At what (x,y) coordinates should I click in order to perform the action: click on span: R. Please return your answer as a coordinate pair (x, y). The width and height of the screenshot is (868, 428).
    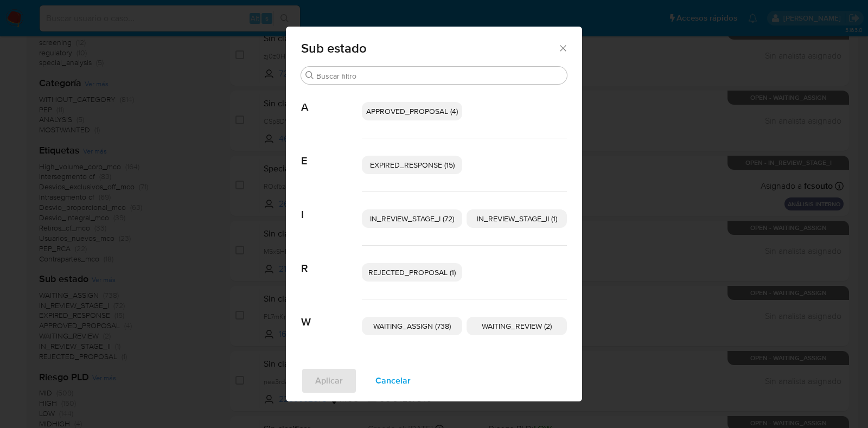
    Looking at the image, I should click on (332, 260).